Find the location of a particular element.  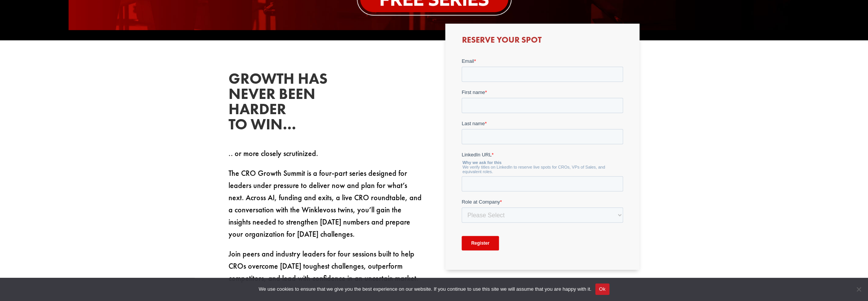

span: We use cookies to ensure that we give you the best experience on our website. If you continue to ... is located at coordinates (424, 289).